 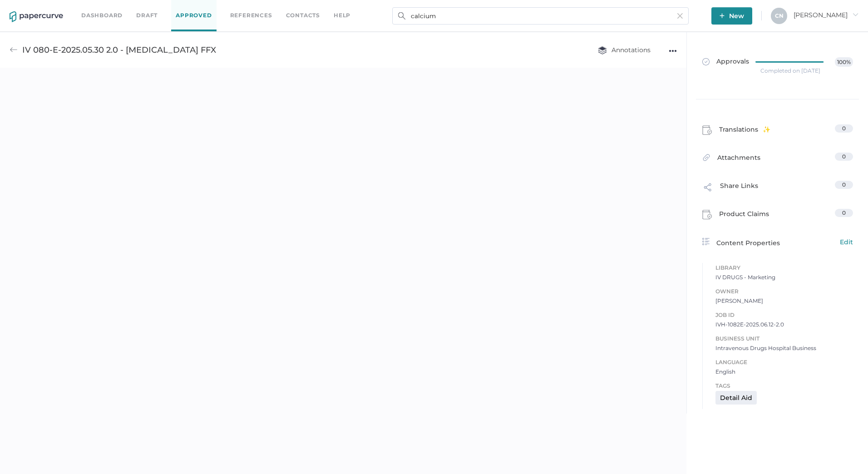 What do you see at coordinates (843, 61) in the screenshot?
I see `span: 100%` at bounding box center [843, 61].